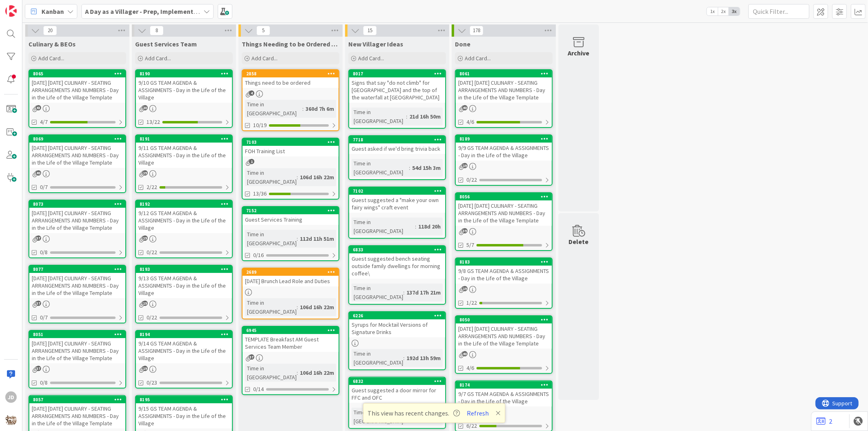  Describe the element at coordinates (290, 151) in the screenshot. I see `div: FOH Training List` at that location.